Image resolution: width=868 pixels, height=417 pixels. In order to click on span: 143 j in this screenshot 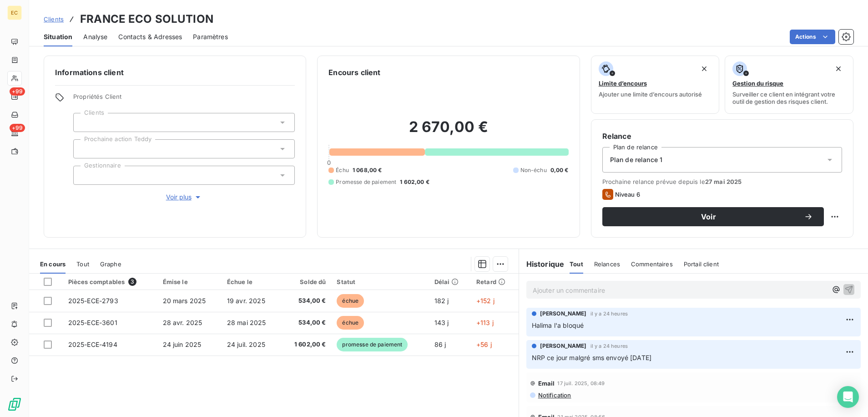, I will do `click(442, 322)`.